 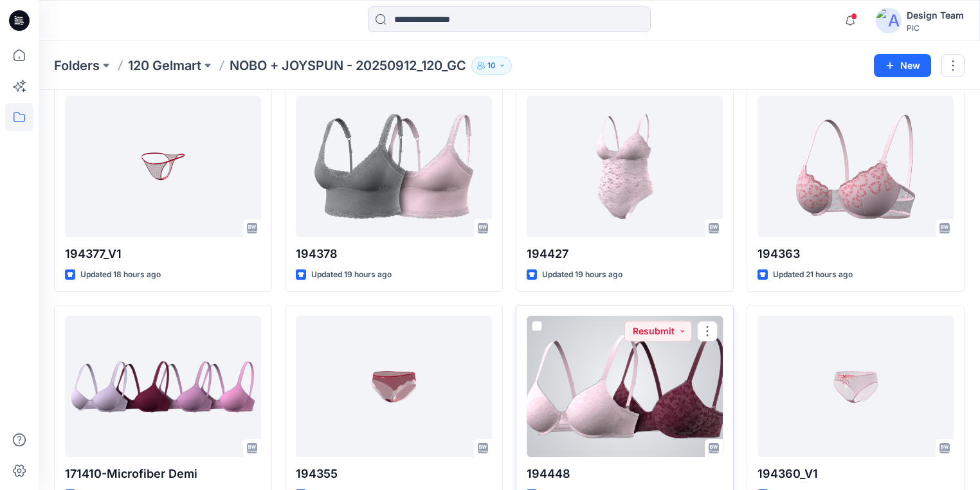 I want to click on a: 194427, so click(x=625, y=167).